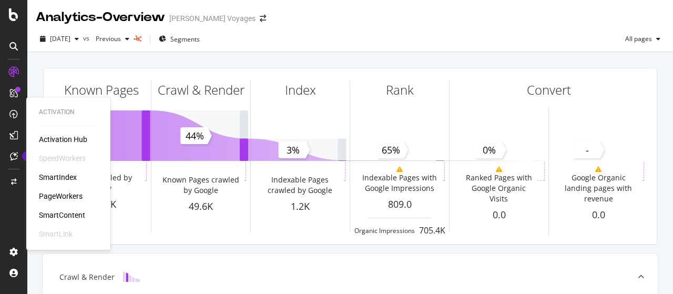 The height and width of the screenshot is (294, 673). I want to click on div: Activation Hub, so click(63, 139).